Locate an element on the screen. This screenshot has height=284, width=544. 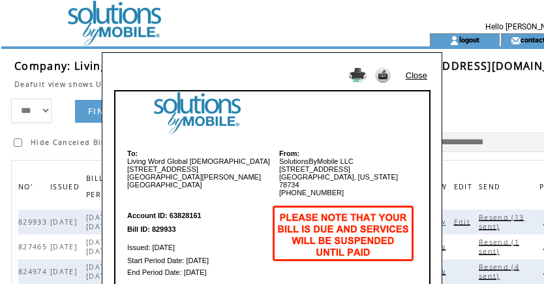
a: Close is located at coordinates (416, 75).